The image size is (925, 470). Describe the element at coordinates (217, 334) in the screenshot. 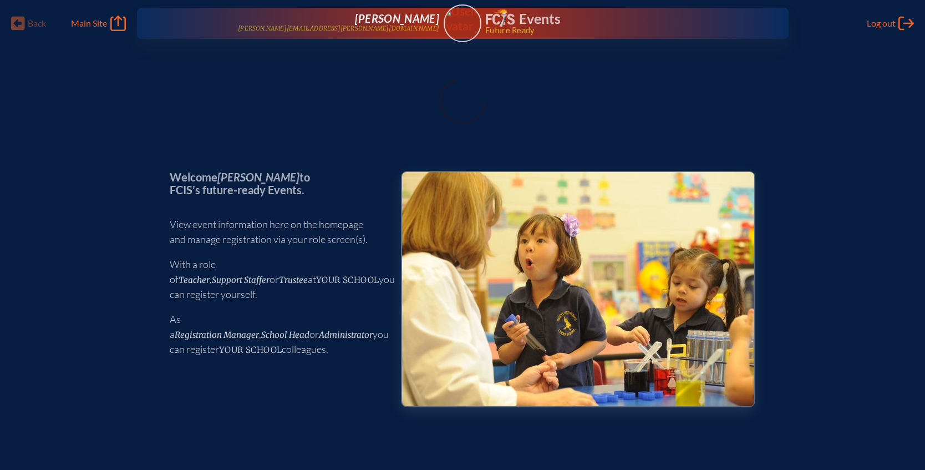

I see `span: Registration Manager` at that location.